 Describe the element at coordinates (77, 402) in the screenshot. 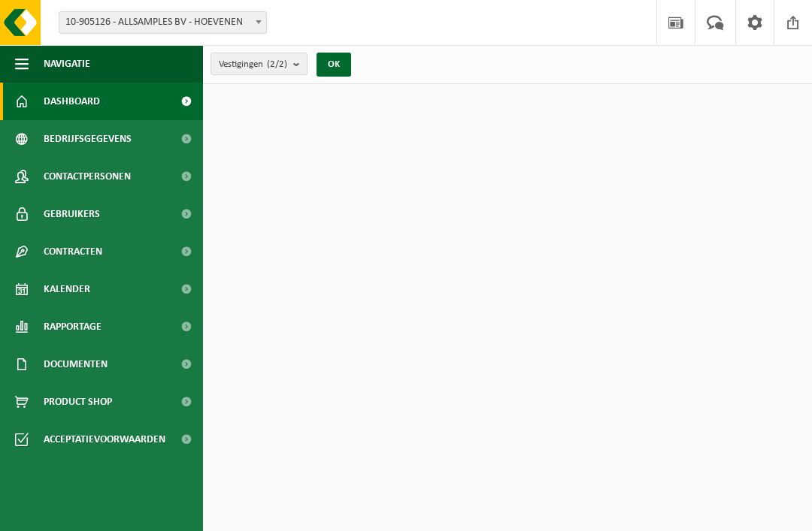

I see `span: Product Shop` at that location.